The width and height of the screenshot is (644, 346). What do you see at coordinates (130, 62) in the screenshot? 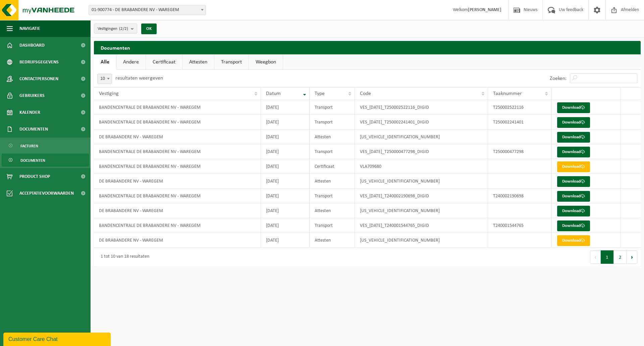
I see `a: Andere` at bounding box center [130, 62].